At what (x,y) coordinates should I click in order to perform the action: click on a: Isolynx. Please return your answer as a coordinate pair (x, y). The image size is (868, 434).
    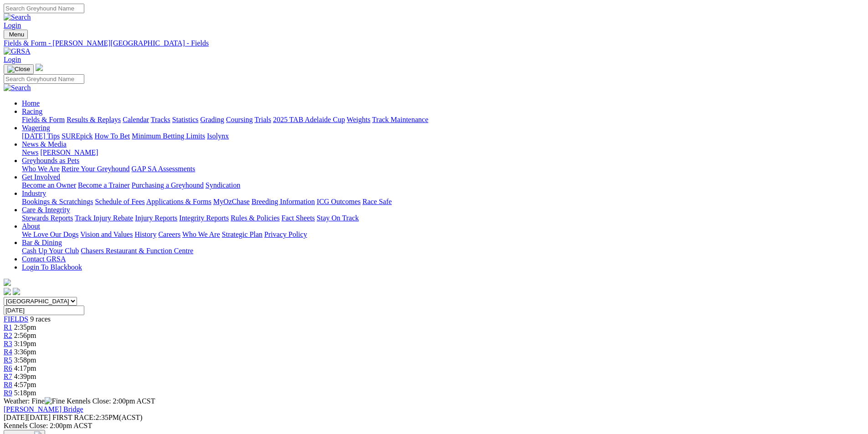
    Looking at the image, I should click on (218, 136).